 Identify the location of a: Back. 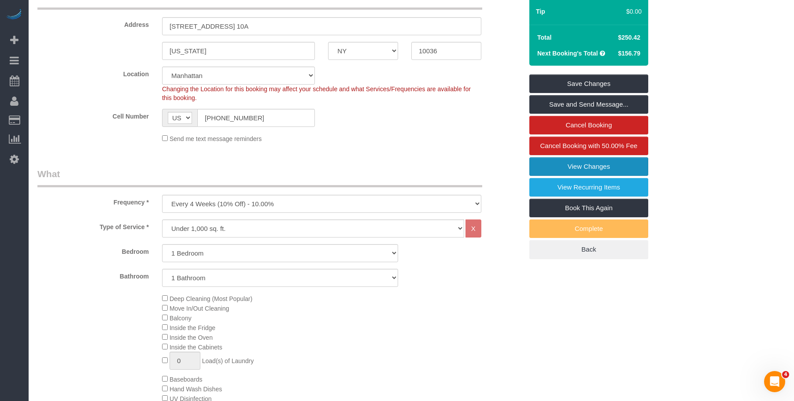
(589, 249).